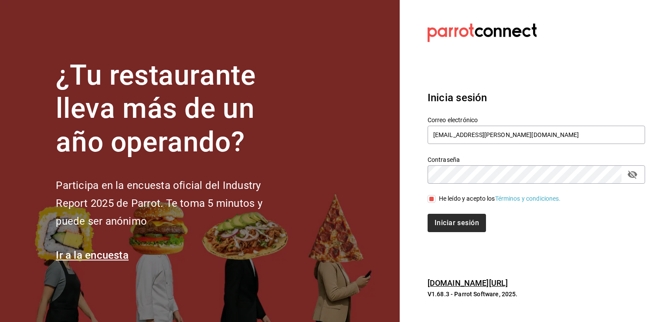 The width and height of the screenshot is (666, 322). Describe the element at coordinates (500, 198) in the screenshot. I see `div: He leído y acepto los` at that location.